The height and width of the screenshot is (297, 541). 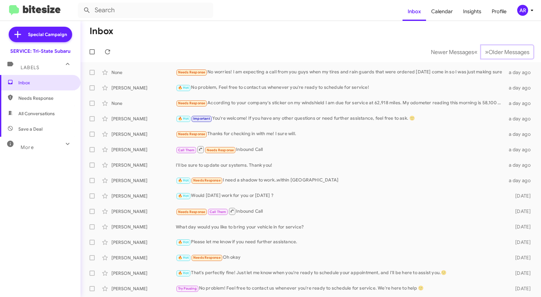 What do you see at coordinates (187, 288) in the screenshot?
I see `span: Try Pausing` at bounding box center [187, 288].